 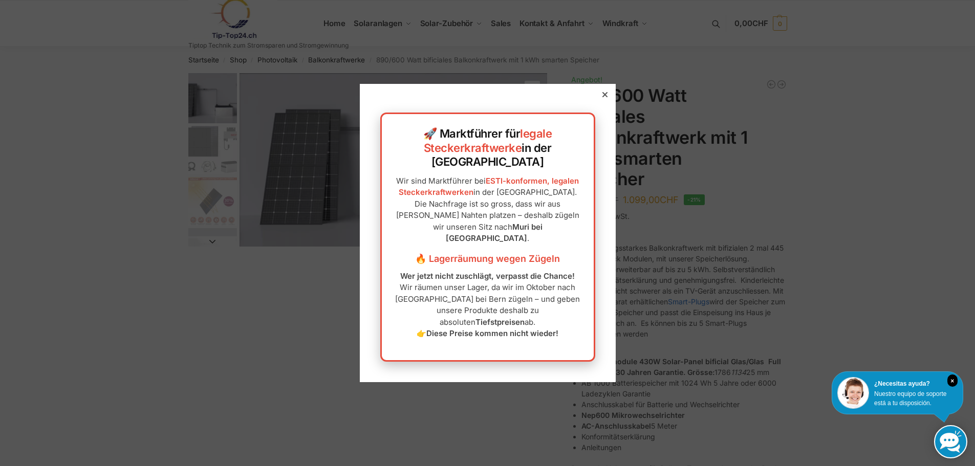 What do you see at coordinates (489, 187) in the screenshot?
I see `a: ESTI-konformen, legalen Steckerkraftwerken` at bounding box center [489, 187].